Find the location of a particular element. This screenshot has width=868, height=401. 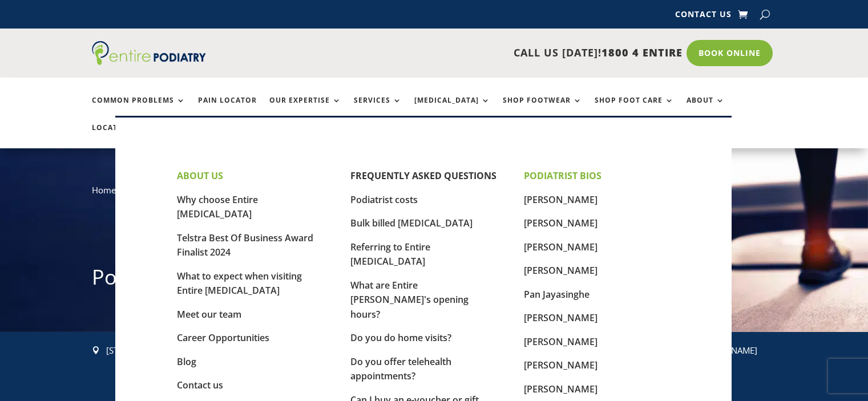

strong: FREQUENTLY ASKED QUESTIONS is located at coordinates (423, 176).